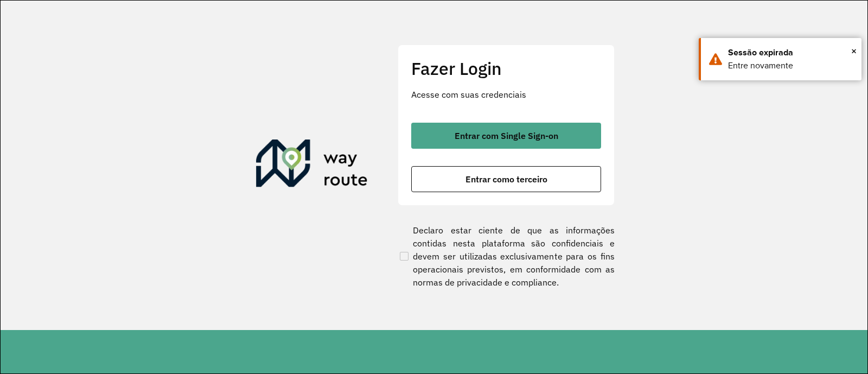 This screenshot has width=868, height=374. I want to click on span: Entrar como terceiro, so click(506, 179).